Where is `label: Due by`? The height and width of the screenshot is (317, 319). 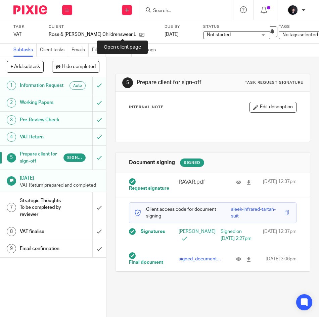
label: Due by is located at coordinates (180, 27).